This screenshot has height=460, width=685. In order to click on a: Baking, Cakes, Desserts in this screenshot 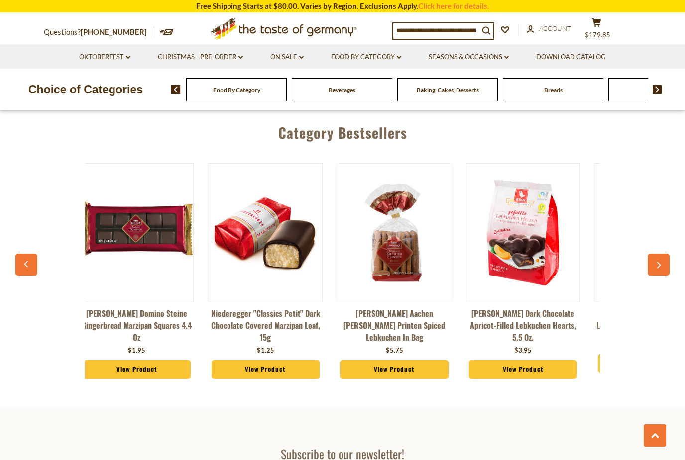, I will do `click(448, 90)`.